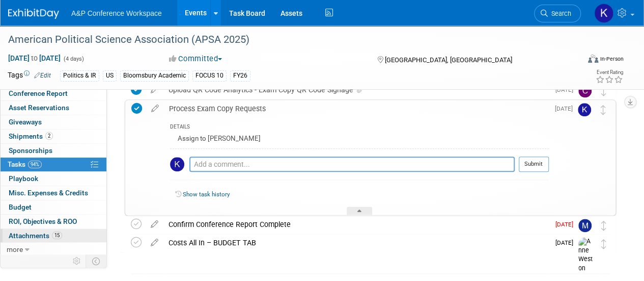  What do you see at coordinates (54, 178) in the screenshot?
I see `a: Playbook` at bounding box center [54, 178].